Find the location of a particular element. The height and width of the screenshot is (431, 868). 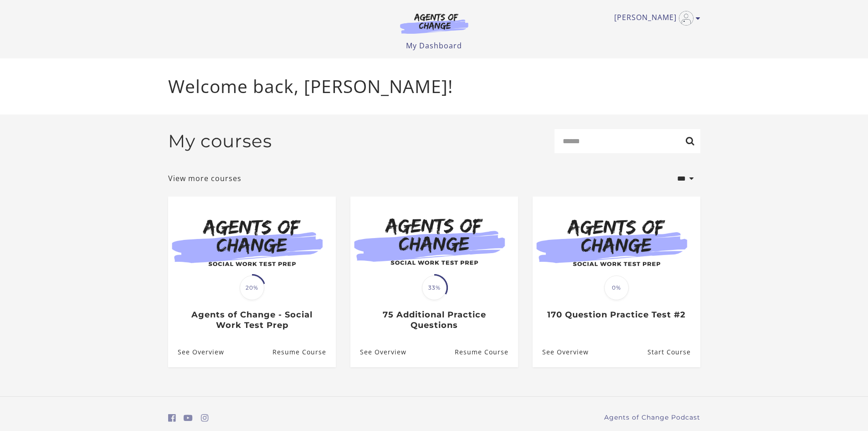

a: Agents of Change Podcast is located at coordinates (652, 417).